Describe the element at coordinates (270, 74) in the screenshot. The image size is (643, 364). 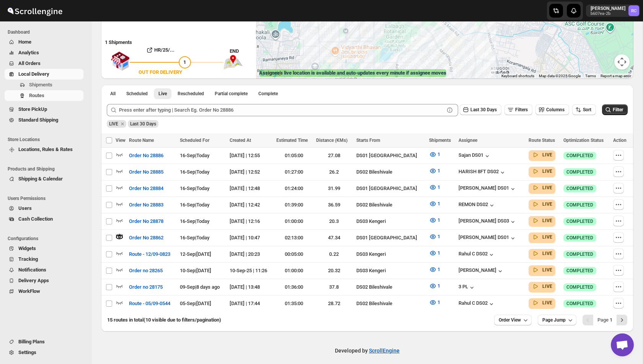
I see `a: Open this area in Google Maps (opens a new window)` at that location.